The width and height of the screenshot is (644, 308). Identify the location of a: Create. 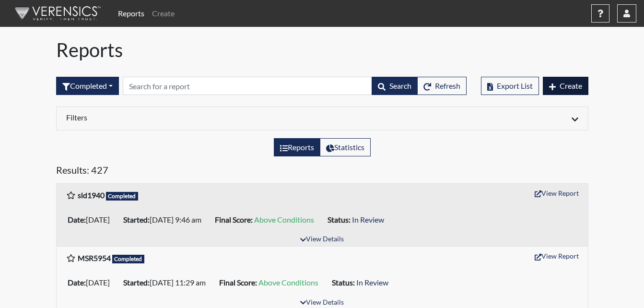
(163, 14).